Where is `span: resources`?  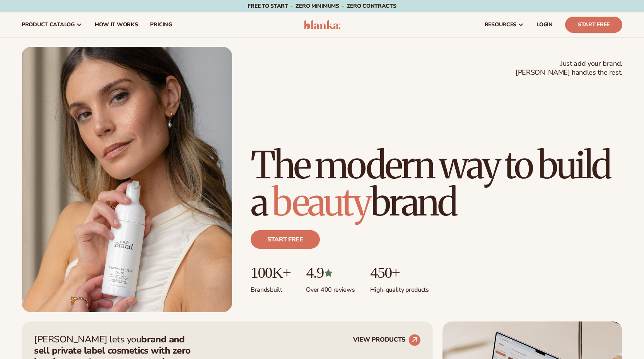
span: resources is located at coordinates (500, 25).